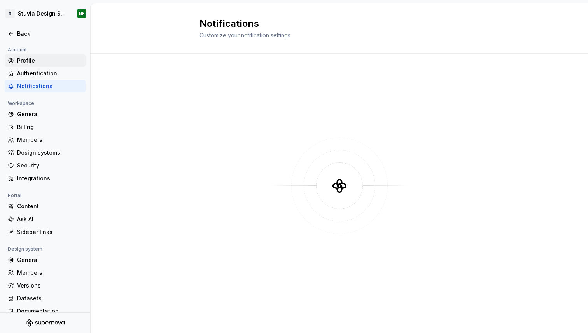 Image resolution: width=588 pixels, height=333 pixels. I want to click on div: Documentation, so click(50, 311).